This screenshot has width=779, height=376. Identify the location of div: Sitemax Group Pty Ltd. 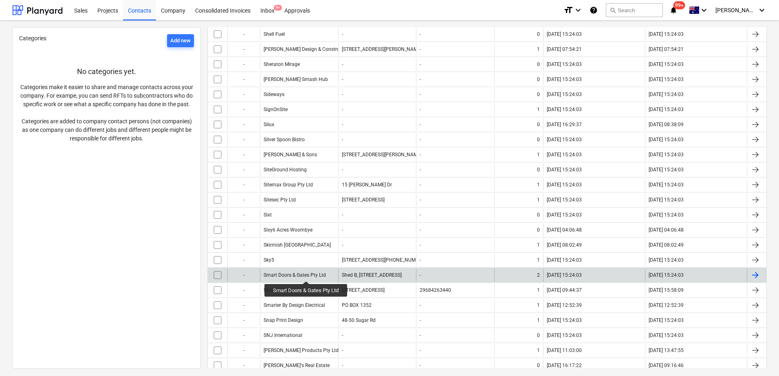
(288, 185).